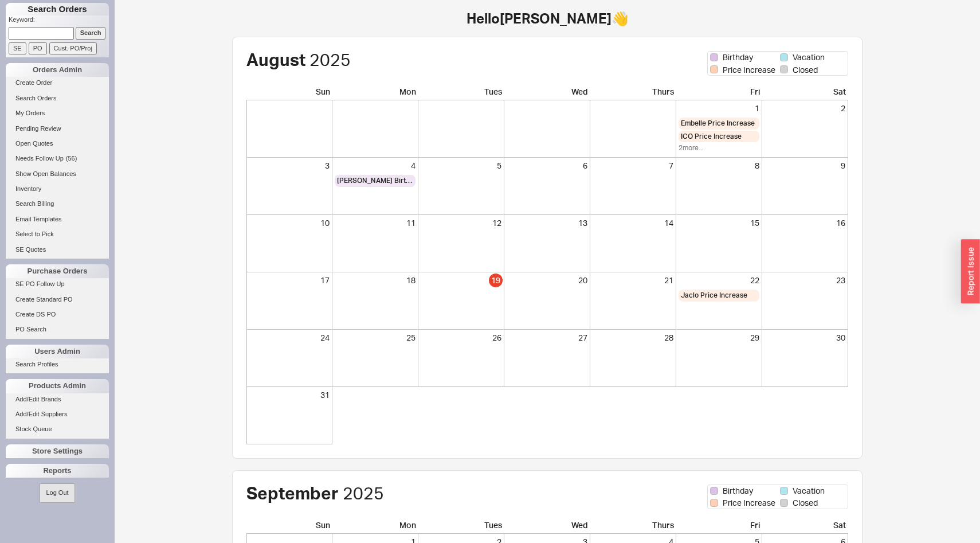 The height and width of the screenshot is (543, 980). Describe the element at coordinates (375, 223) in the screenshot. I see `div: 11` at that location.